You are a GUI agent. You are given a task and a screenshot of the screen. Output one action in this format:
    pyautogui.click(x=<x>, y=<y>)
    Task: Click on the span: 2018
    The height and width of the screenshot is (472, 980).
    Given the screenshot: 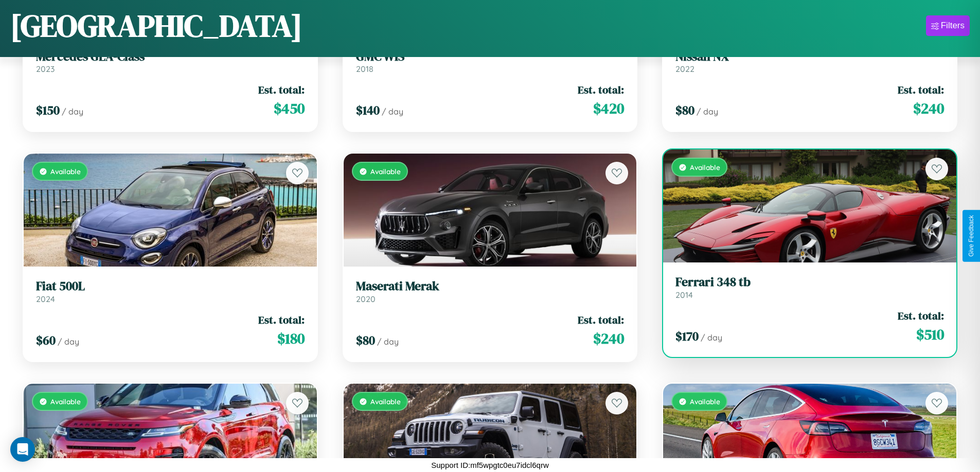 What is the action you would take?
    pyautogui.click(x=365, y=69)
    